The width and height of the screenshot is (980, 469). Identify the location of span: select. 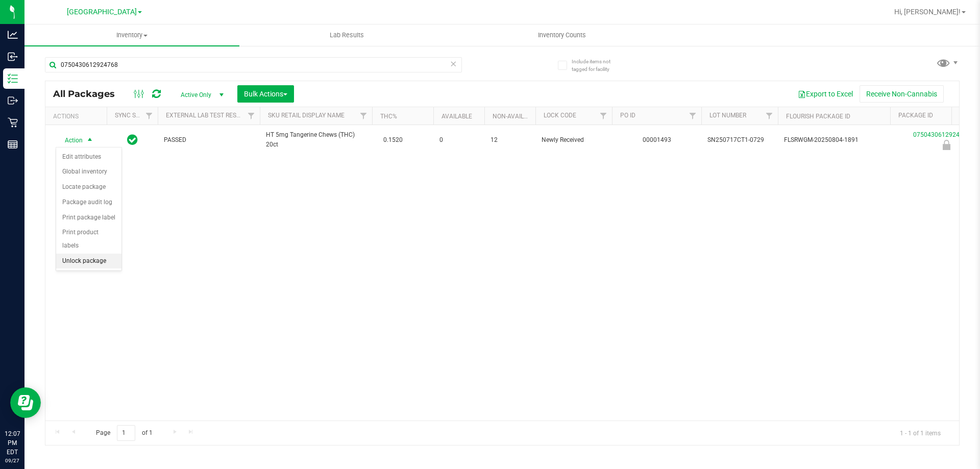
(90, 141).